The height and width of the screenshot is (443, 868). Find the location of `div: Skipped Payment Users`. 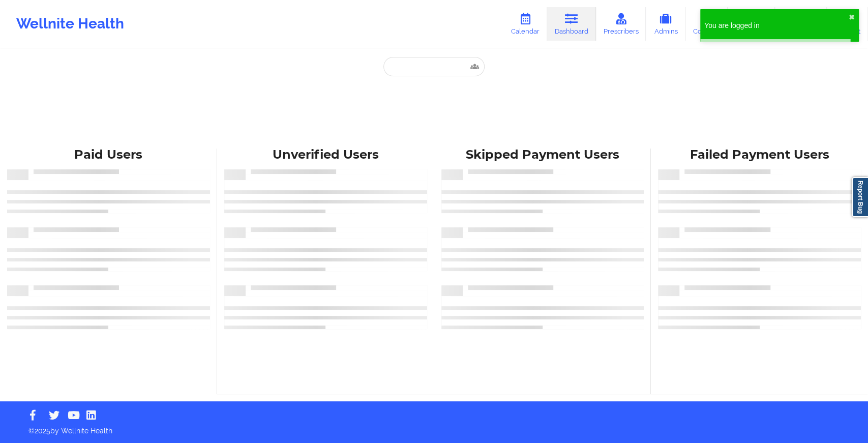

div: Skipped Payment Users is located at coordinates (543, 155).